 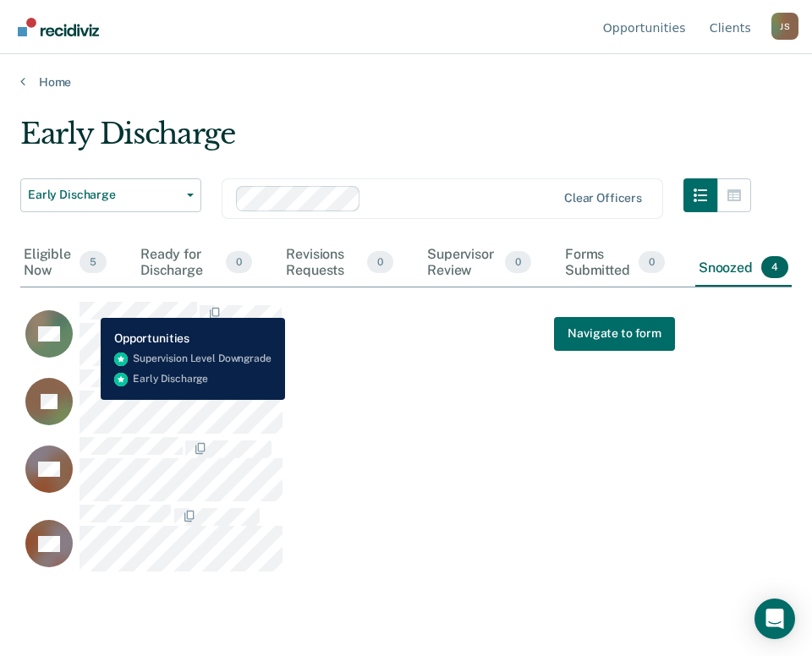 I want to click on a: Home, so click(x=406, y=82).